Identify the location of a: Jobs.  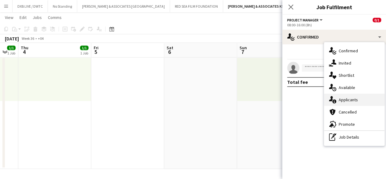
(37, 17).